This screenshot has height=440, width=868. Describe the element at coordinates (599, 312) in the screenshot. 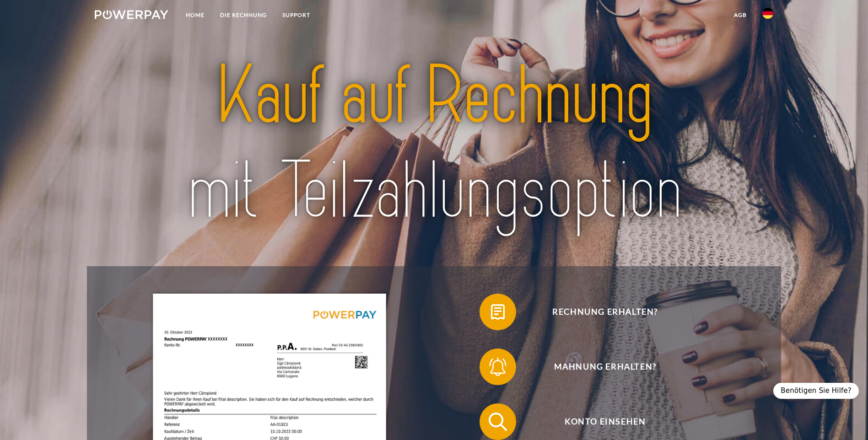

I see `button: Rechnung erhalten?` at that location.